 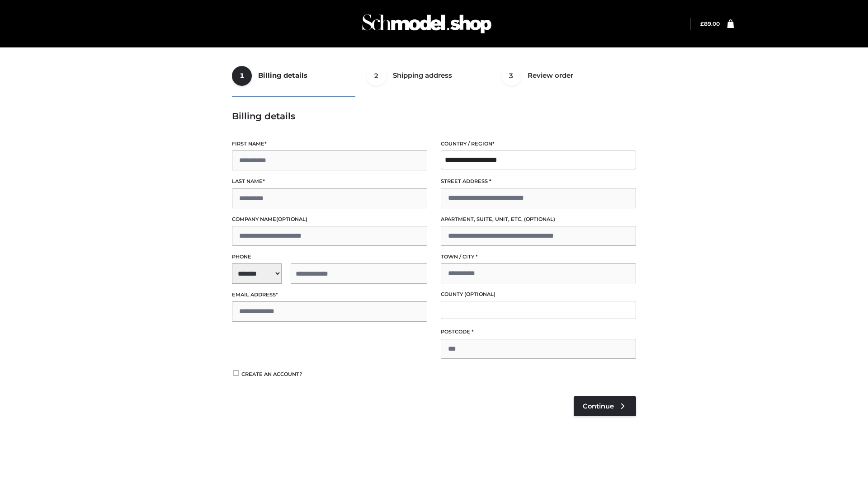 What do you see at coordinates (434, 116) in the screenshot?
I see `h3: Billing details` at bounding box center [434, 116].